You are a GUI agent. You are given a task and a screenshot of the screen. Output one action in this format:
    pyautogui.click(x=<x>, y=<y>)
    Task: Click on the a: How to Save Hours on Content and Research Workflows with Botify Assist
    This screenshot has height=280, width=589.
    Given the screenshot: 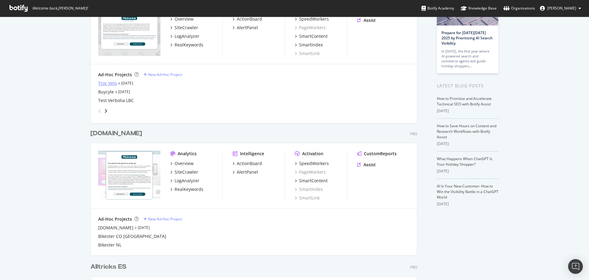 What is the action you would take?
    pyautogui.click(x=467, y=131)
    